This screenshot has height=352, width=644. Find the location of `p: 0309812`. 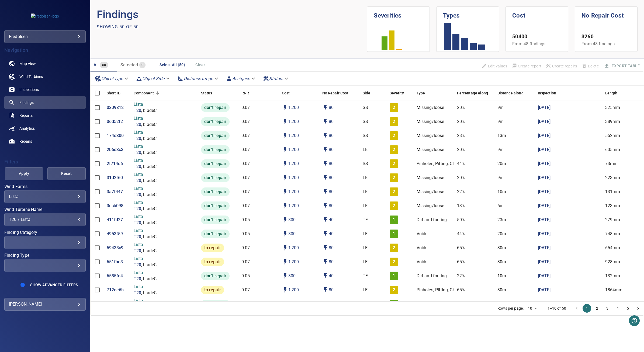

p: 0309812 is located at coordinates (115, 108).